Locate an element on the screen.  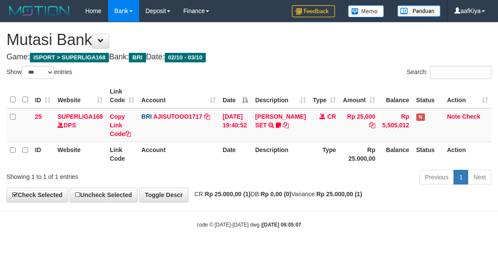
td: Rp 25,000 is located at coordinates (359, 125).